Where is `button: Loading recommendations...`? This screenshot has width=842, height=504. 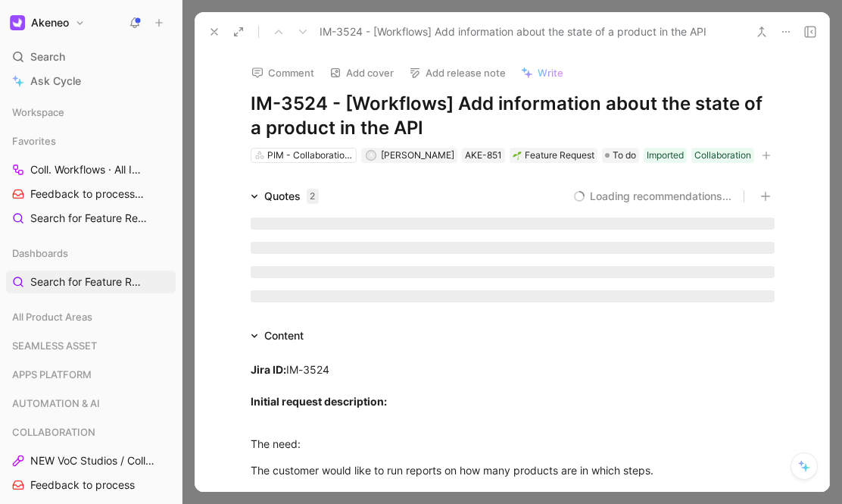 button: Loading recommendations... is located at coordinates (652, 196).